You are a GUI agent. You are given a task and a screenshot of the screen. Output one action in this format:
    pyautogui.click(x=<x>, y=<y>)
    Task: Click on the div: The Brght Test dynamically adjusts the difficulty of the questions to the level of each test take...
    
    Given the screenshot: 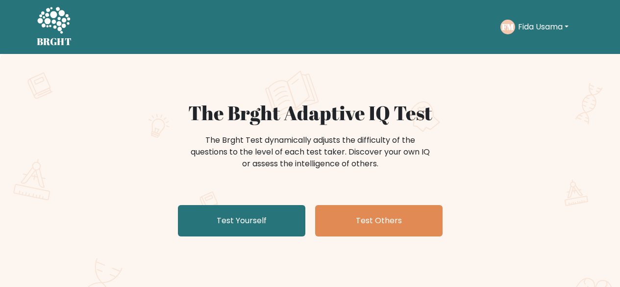 What is the action you would take?
    pyautogui.click(x=310, y=152)
    